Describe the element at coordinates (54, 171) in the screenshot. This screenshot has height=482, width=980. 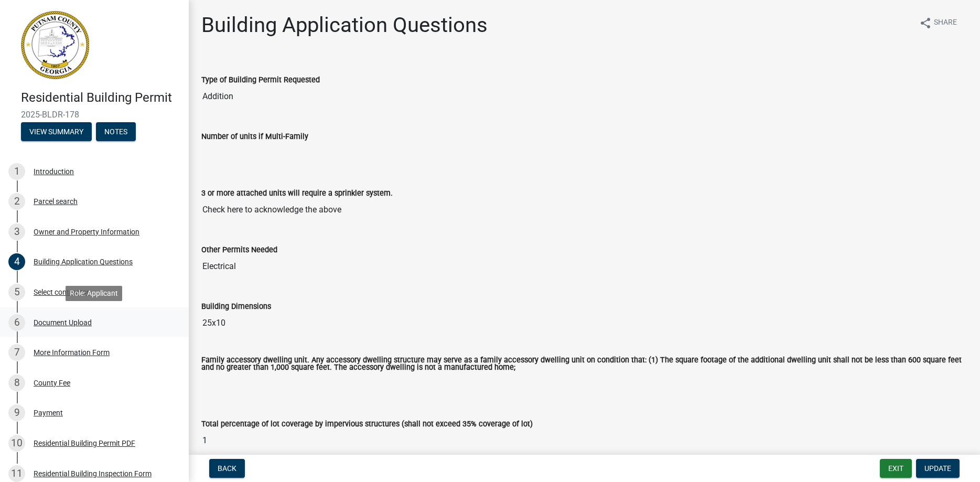
I see `div: Introduction` at that location.